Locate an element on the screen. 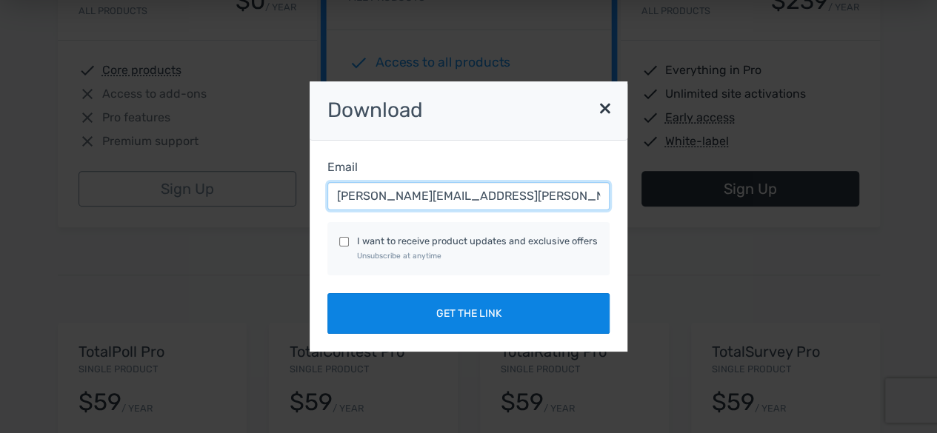 The width and height of the screenshot is (937, 433). label: I want to receive product updates and exclusive offers is located at coordinates (477, 248).